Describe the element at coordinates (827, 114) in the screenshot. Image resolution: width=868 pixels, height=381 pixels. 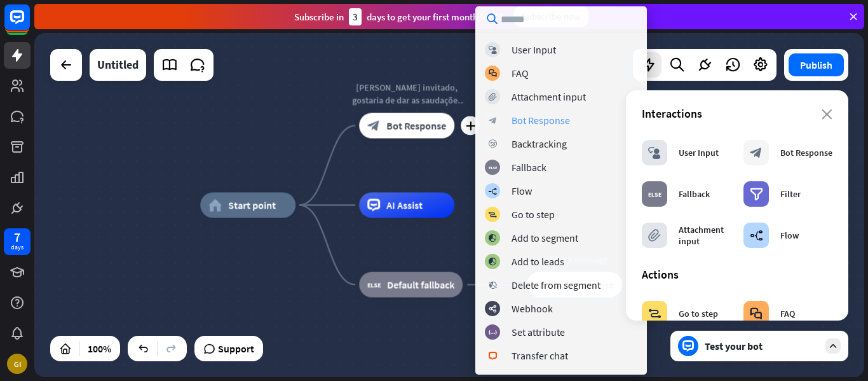
I see `i: close` at that location.